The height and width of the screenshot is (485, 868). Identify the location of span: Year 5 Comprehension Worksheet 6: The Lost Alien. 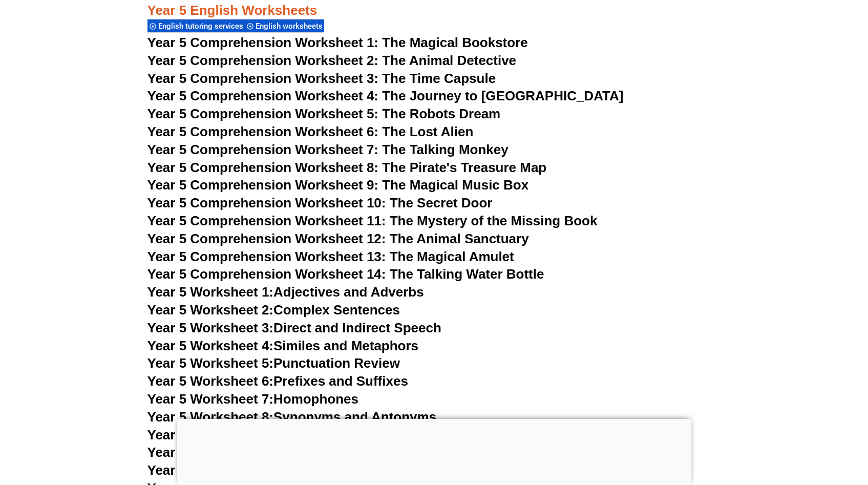
(310, 132).